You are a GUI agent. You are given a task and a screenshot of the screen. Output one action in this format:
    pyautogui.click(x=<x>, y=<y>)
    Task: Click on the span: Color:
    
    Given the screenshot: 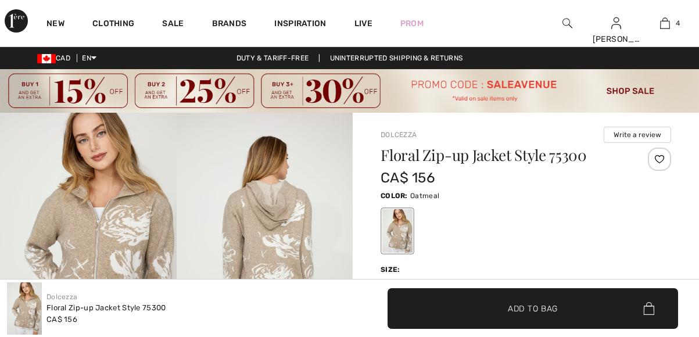 What is the action you would take?
    pyautogui.click(x=394, y=196)
    